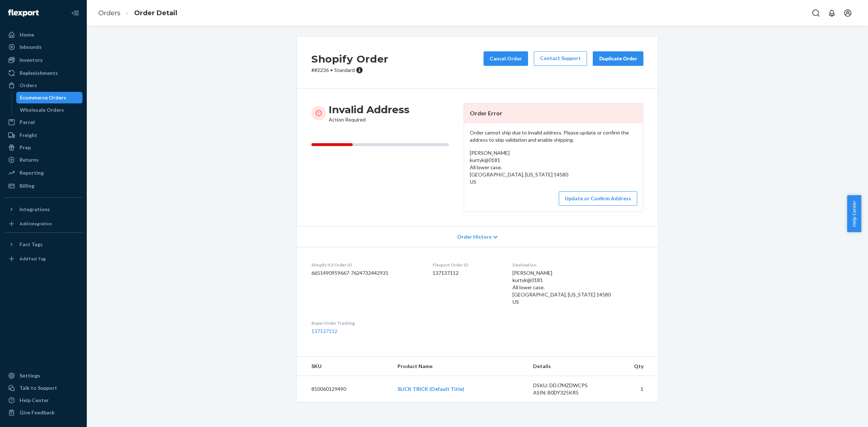 The width and height of the screenshot is (868, 427). What do you see at coordinates (43, 245) in the screenshot?
I see `button: Fast Tags` at bounding box center [43, 245].